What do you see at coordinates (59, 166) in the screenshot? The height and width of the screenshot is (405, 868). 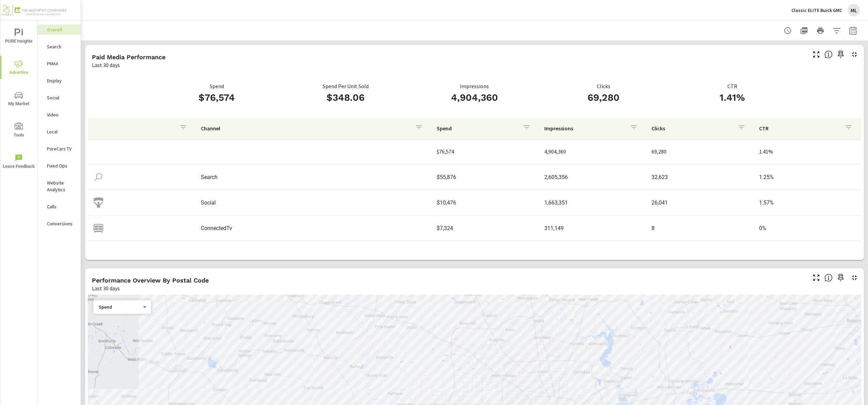 I see `div: Fixed Ops` at bounding box center [59, 166].